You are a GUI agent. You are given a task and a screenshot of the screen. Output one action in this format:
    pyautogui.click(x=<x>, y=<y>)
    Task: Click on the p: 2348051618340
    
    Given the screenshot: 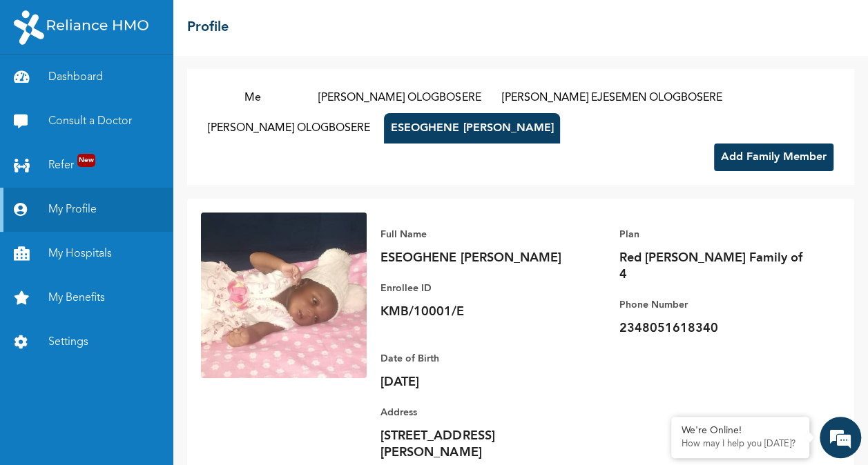 What is the action you would take?
    pyautogui.click(x=716, y=328)
    